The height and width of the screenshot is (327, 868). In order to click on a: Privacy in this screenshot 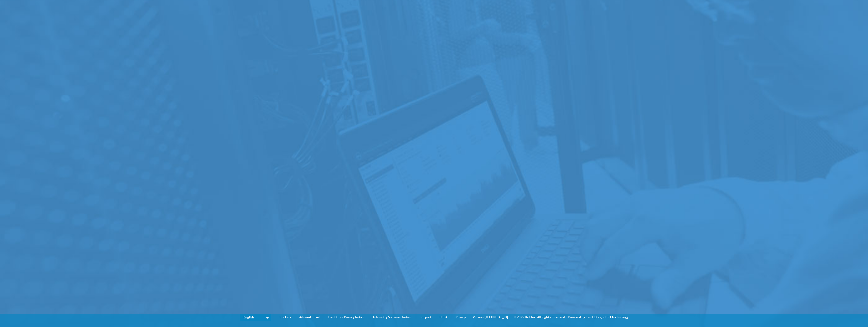, I will do `click(460, 317)`.